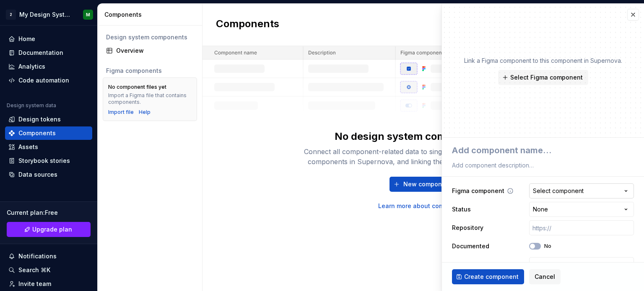 The width and height of the screenshot is (644, 291). Describe the element at coordinates (49, 256) in the screenshot. I see `button: Notifications` at that location.